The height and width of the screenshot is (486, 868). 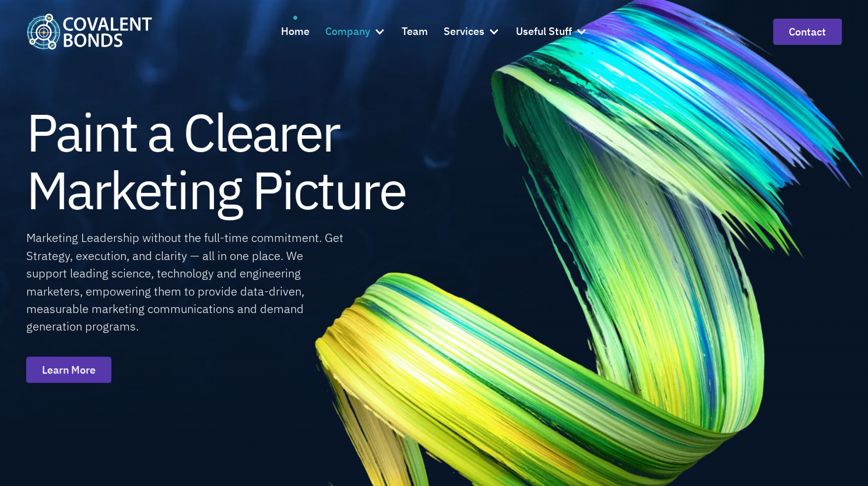 What do you see at coordinates (295, 31) in the screenshot?
I see `a: Home` at bounding box center [295, 31].